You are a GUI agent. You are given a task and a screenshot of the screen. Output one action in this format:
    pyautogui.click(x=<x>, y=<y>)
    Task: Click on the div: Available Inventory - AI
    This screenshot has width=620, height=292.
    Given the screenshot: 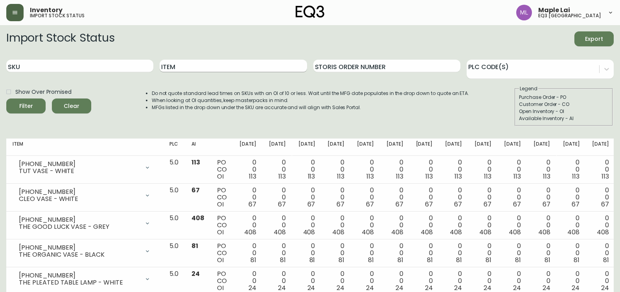 What is the action you would take?
    pyautogui.click(x=564, y=119)
    